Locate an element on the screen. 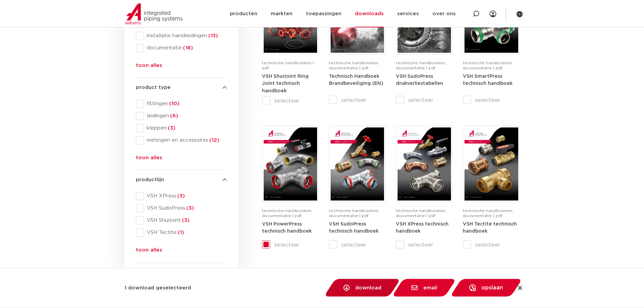 Image resolution: width=644 pixels, height=308 pixels. span: installatie handleidingen is located at coordinates (185, 36).